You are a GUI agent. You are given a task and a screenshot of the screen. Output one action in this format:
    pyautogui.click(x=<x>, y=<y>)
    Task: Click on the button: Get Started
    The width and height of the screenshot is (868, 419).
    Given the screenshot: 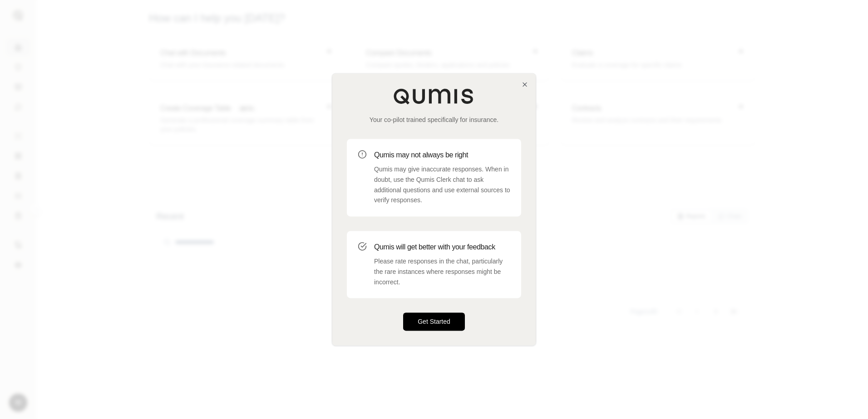 What is the action you would take?
    pyautogui.click(x=434, y=322)
    